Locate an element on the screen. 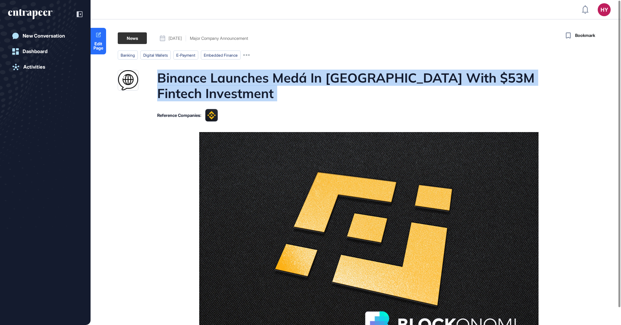  button: Bookmark is located at coordinates (580, 36).